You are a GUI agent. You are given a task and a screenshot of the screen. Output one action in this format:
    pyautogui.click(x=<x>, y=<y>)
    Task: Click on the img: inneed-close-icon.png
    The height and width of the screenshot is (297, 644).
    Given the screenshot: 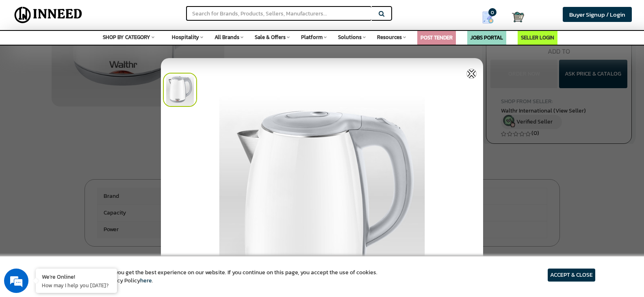 What is the action you would take?
    pyautogui.click(x=472, y=74)
    